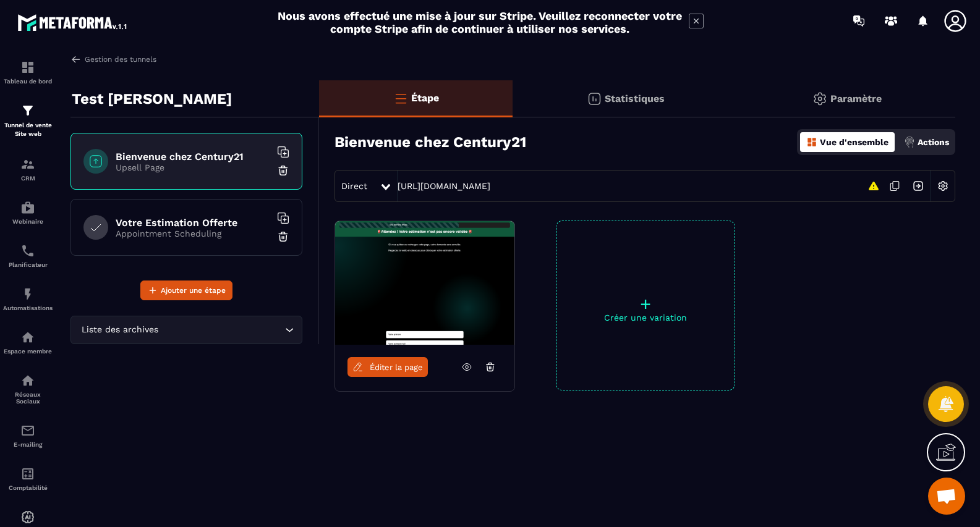 This screenshot has height=527, width=980. I want to click on span: Direct, so click(355, 186).